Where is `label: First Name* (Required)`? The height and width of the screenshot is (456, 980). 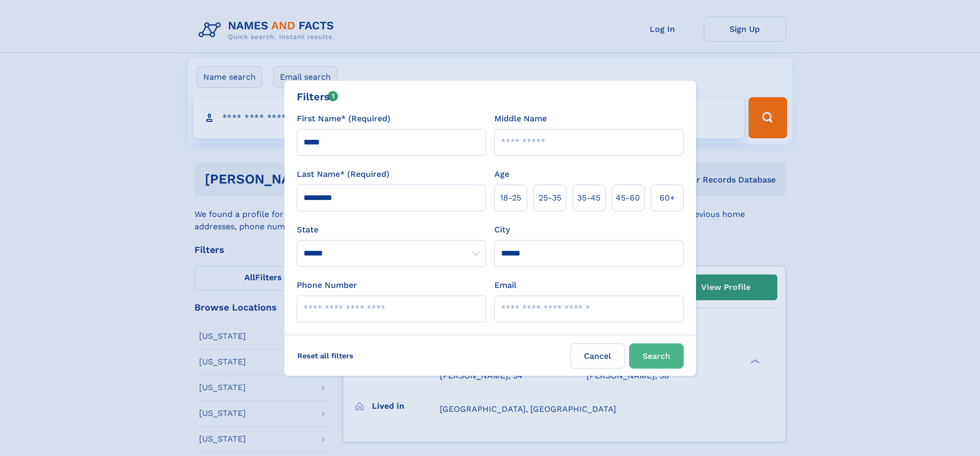
label: First Name* (Required) is located at coordinates (343, 119).